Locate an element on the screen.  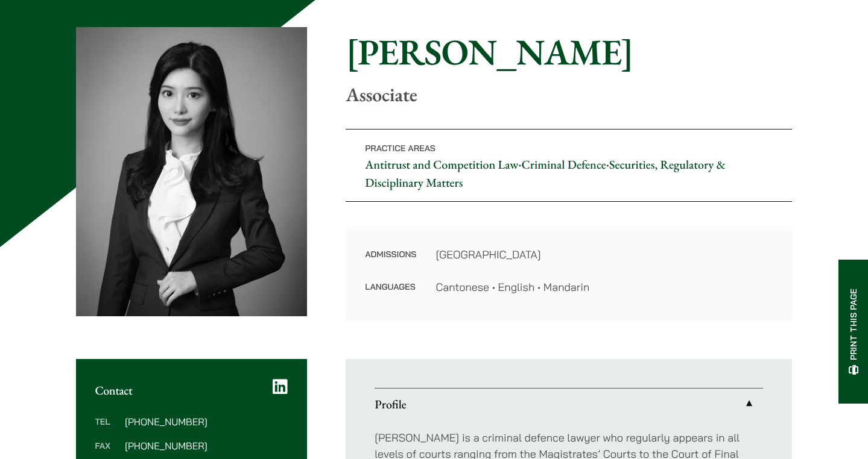
img: Florence Yan photo is located at coordinates (192, 172).